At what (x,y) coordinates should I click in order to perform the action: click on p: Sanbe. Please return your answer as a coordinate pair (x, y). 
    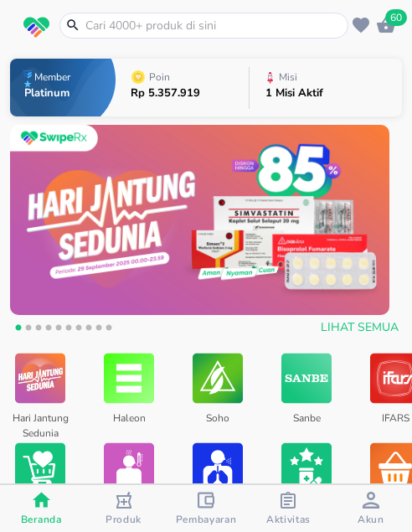
    Looking at the image, I should click on (306, 418).